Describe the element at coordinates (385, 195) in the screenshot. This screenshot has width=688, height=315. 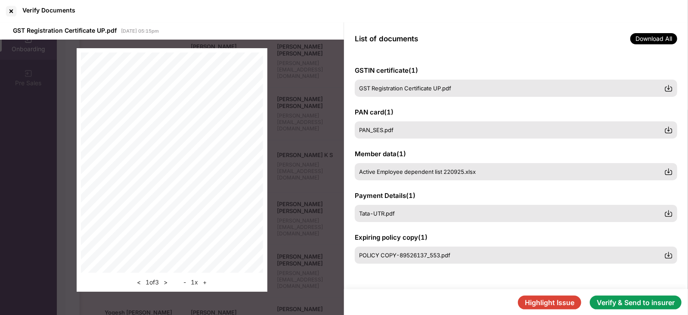
I see `span: Payment Details ( 1 )` at that location.